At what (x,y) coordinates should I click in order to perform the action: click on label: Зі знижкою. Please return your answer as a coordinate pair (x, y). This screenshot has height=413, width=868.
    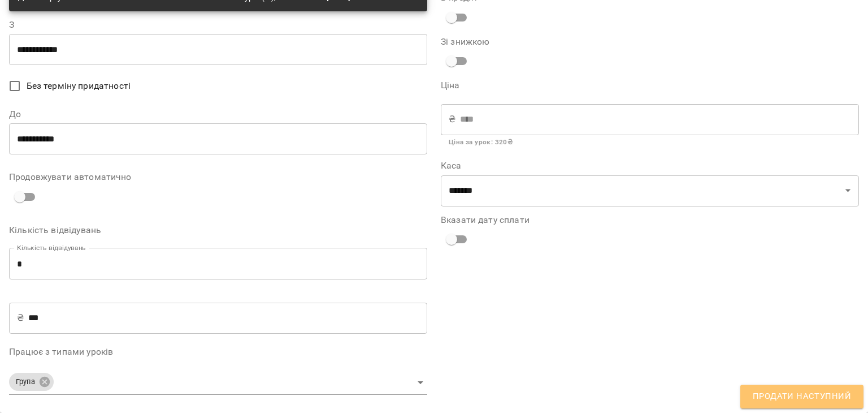
    Looking at the image, I should click on (510, 42).